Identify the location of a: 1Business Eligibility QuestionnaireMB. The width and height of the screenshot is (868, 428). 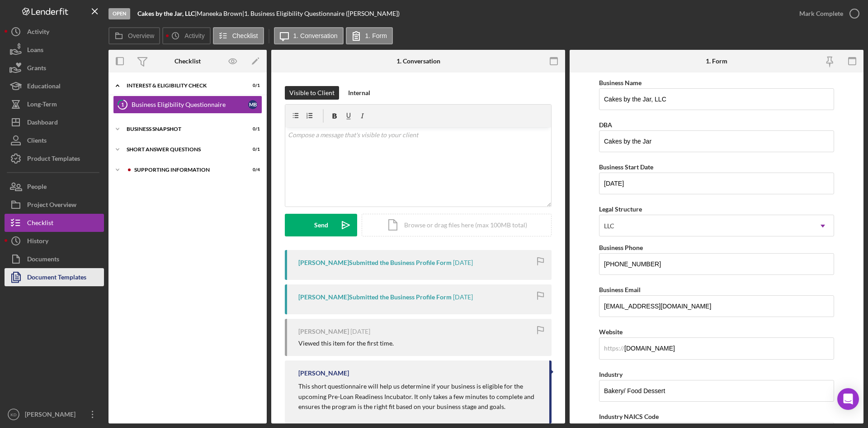
(188, 104).